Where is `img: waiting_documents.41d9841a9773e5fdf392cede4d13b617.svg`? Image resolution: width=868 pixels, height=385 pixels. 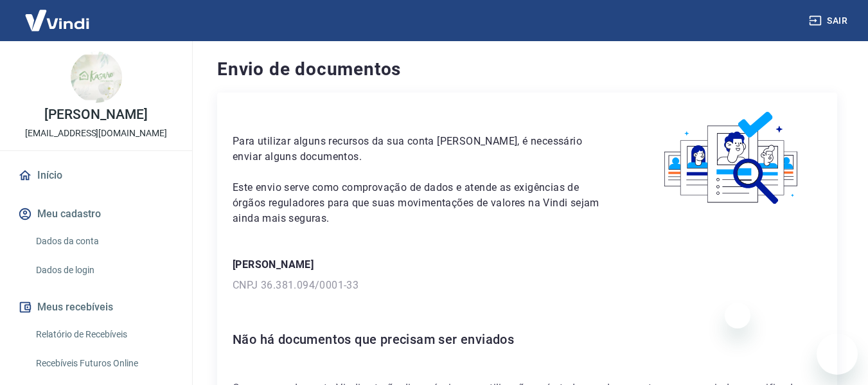 img: waiting_documents.41d9841a9773e5fdf392cede4d13b617.svg is located at coordinates (732, 158).